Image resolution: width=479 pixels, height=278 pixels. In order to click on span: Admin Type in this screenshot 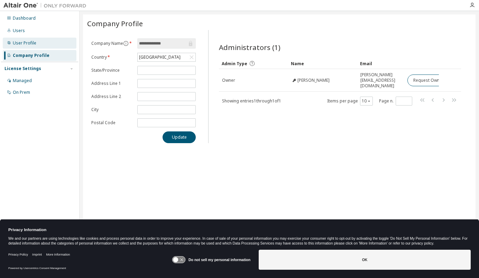, I will do `click(234, 64)`.